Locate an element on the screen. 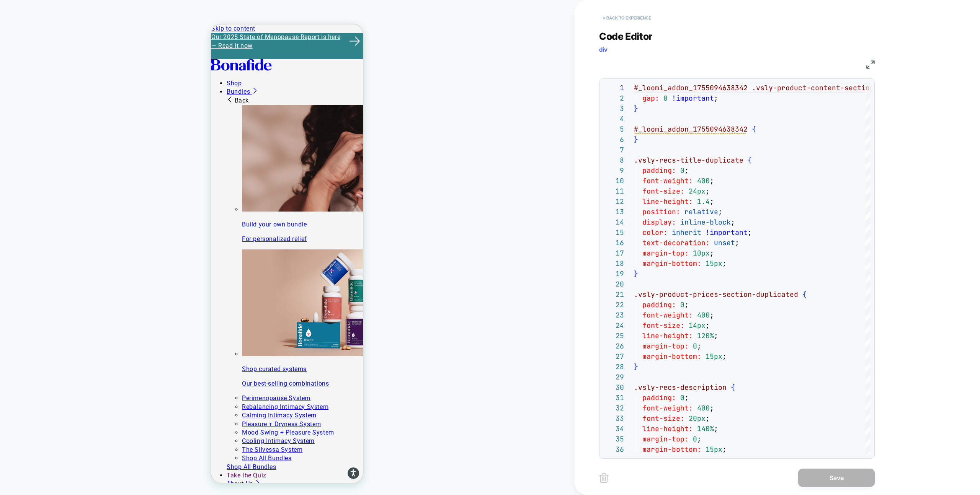 The image size is (980, 495). div: 34 is located at coordinates (614, 429).